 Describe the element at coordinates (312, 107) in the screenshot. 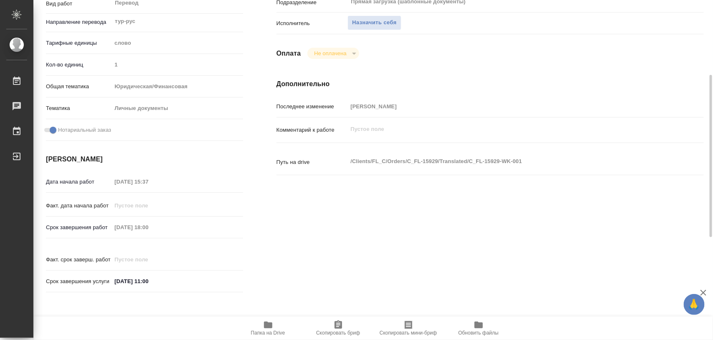

I see `p: Последнее изменение` at that location.